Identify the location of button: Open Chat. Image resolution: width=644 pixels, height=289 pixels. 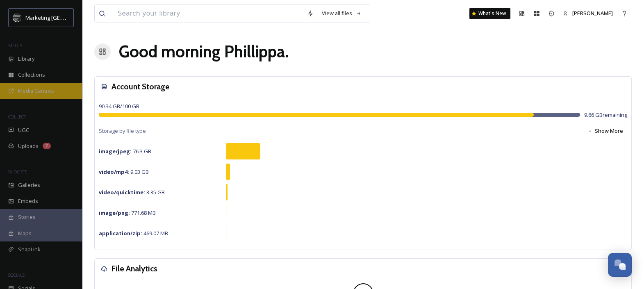
(620, 265).